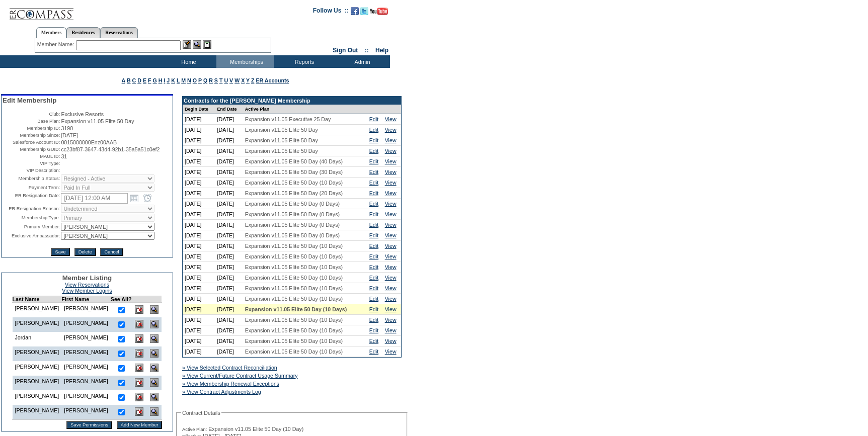  What do you see at coordinates (361, 61) in the screenshot?
I see `td: Admin` at bounding box center [361, 61].